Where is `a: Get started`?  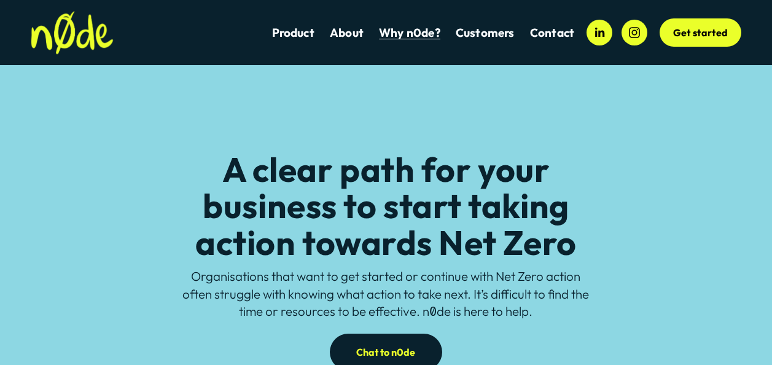
a: Get started is located at coordinates (700, 33).